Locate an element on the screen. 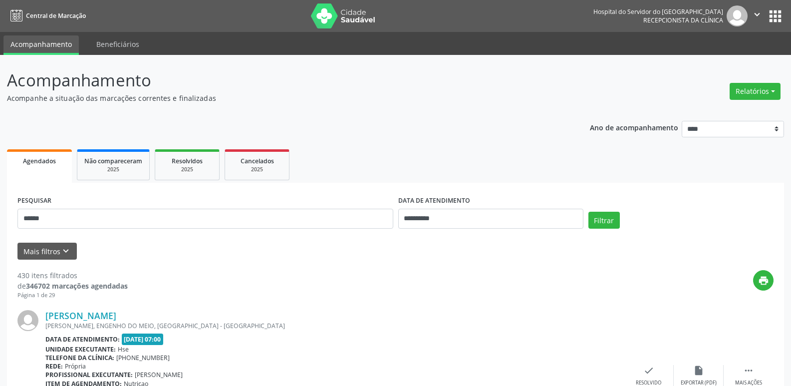 This screenshot has width=791, height=386. i: keyboard_arrow_down is located at coordinates (66, 251).